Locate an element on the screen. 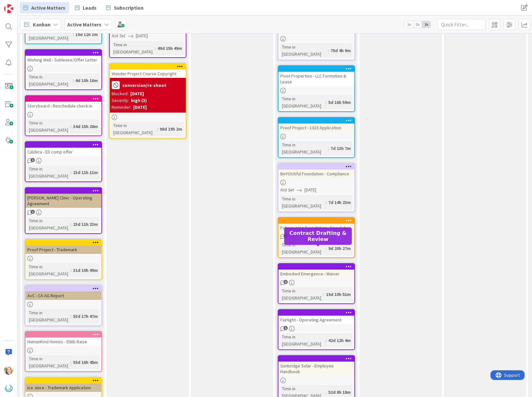 The width and height of the screenshot is (532, 397). div: 23d 11h 11m is located at coordinates (85, 172).